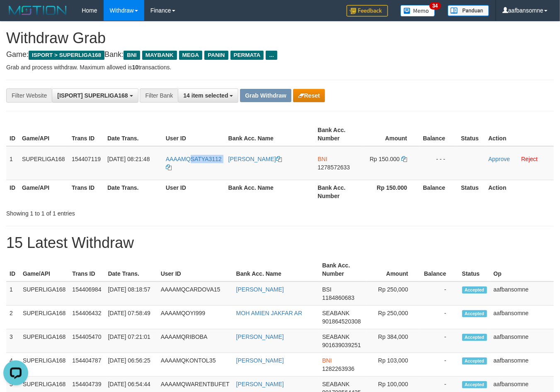  I want to click on a: AAAAMQSATYA3112, so click(194, 163).